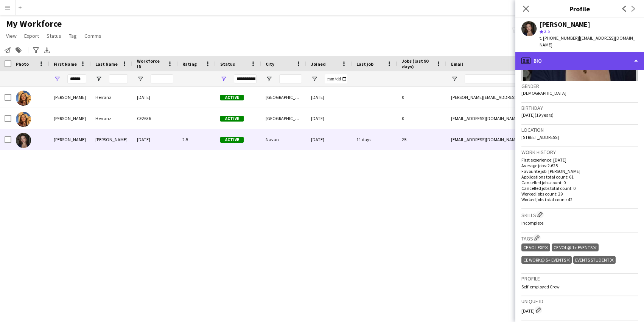 The width and height of the screenshot is (644, 322). What do you see at coordinates (12, 36) in the screenshot?
I see `a: View` at bounding box center [12, 36].